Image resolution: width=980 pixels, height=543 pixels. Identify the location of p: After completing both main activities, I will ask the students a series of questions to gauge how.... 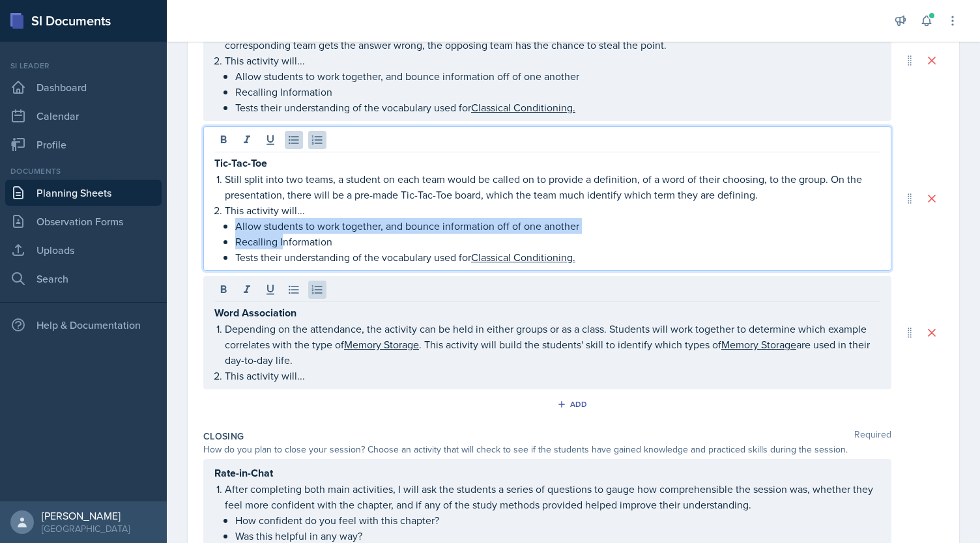
(553, 497).